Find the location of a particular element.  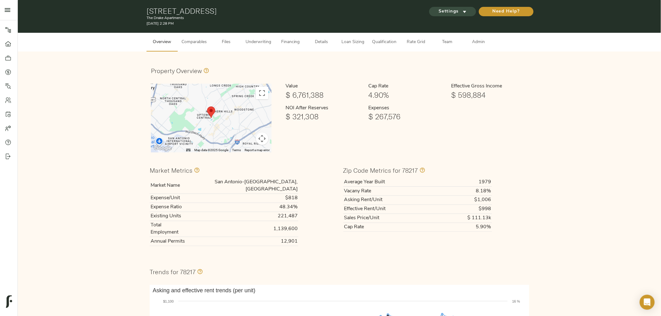

h1: 4.90% is located at coordinates (407, 95).